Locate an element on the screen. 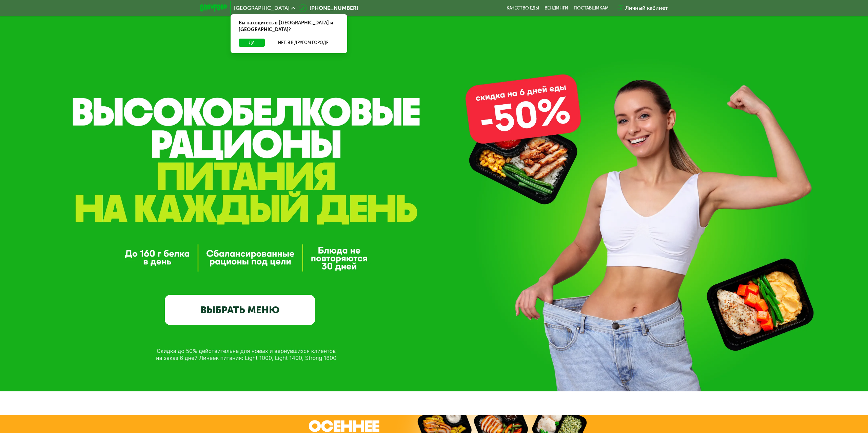 The width and height of the screenshot is (868, 433). div: поставщикам is located at coordinates (591, 8).